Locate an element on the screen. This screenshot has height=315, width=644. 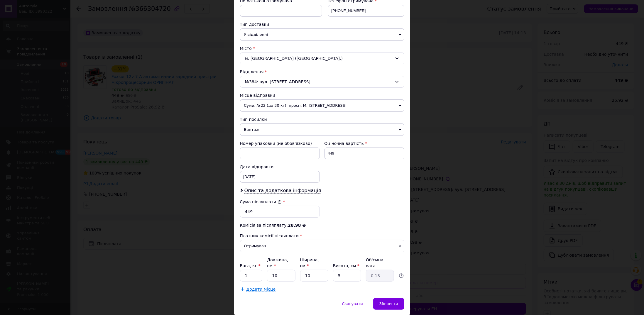
label: Висота, см is located at coordinates (346, 265).